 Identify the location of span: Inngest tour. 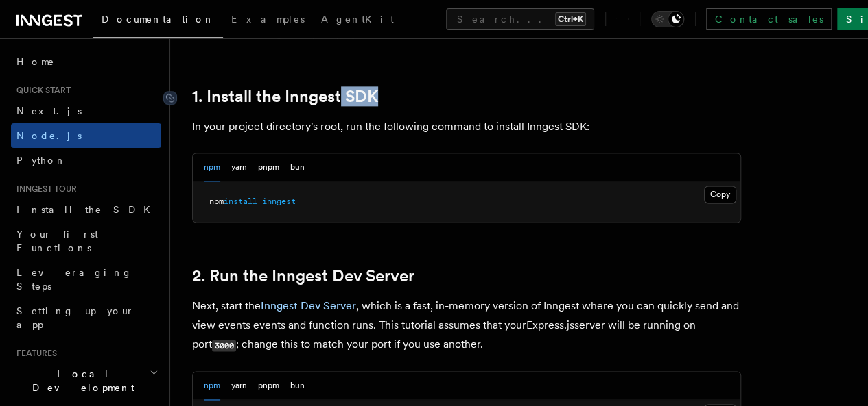
(44, 190).